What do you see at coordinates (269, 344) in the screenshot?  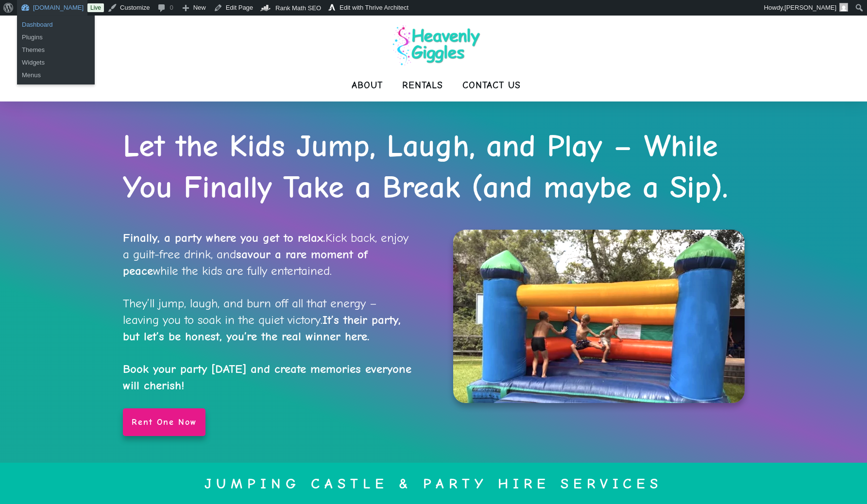 I see `p: They’ll jump, laugh, and burn off all that energy – leaving you to soak in the quiet victory.` at bounding box center [269, 344].